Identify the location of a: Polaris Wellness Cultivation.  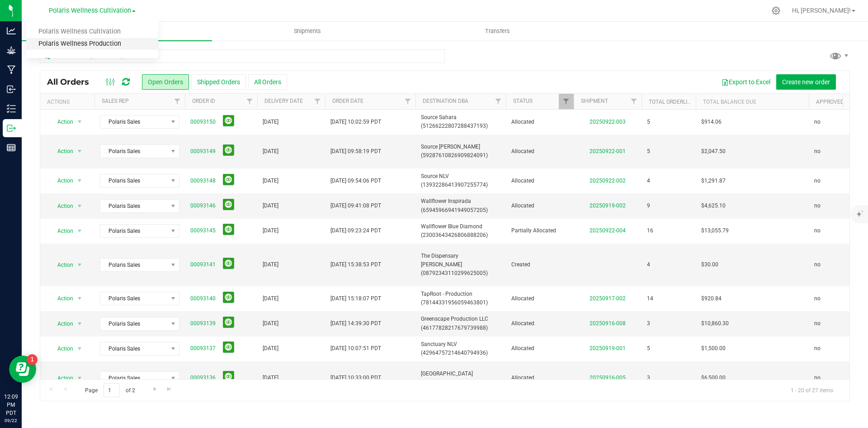
(92, 31).